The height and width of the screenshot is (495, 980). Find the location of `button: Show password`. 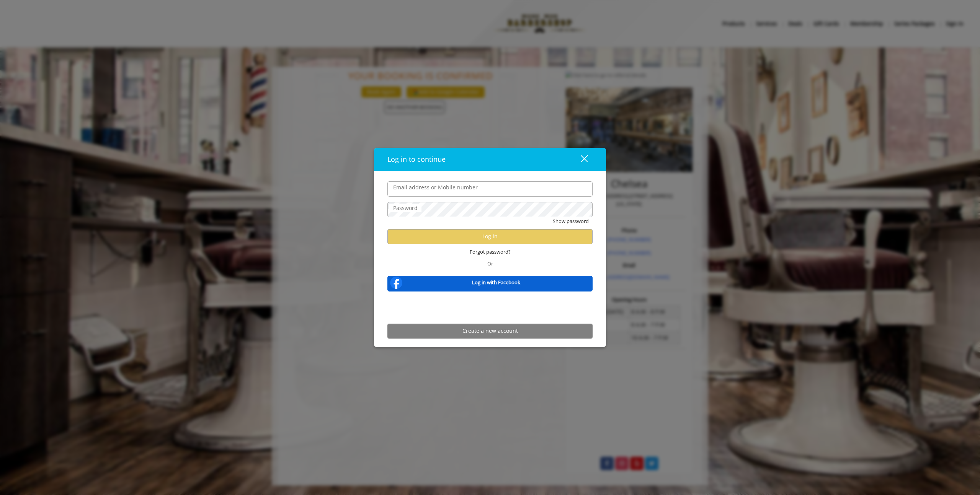

button: Show password is located at coordinates (571, 221).